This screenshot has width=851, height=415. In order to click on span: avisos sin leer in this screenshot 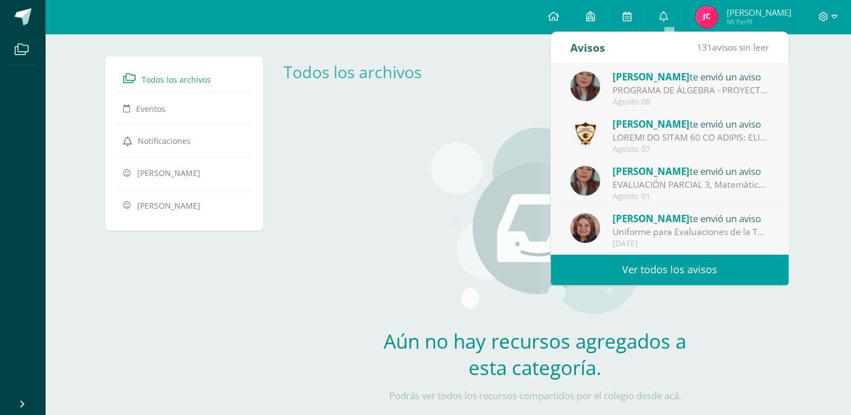, I will do `click(733, 47)`.